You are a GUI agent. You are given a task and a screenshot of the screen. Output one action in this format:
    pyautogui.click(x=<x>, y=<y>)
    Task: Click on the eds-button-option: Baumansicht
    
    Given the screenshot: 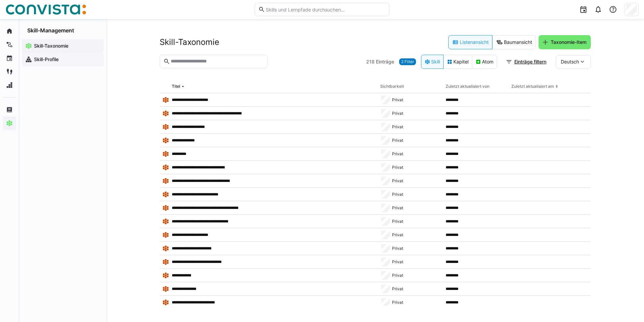 What is the action you would take?
    pyautogui.click(x=514, y=42)
    